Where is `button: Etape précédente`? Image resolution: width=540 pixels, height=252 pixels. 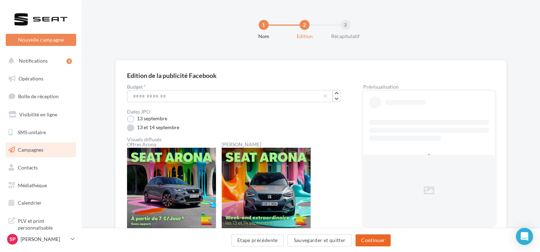
button: Etape précédente is located at coordinates (257, 240).